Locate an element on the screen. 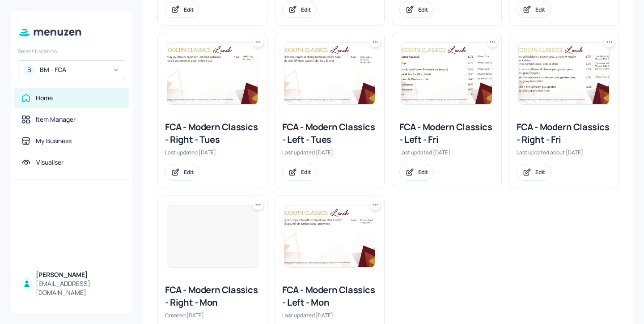 Image resolution: width=644 pixels, height=324 pixels. div: FCA - Modern Classics - Right - Mon is located at coordinates (213, 296).